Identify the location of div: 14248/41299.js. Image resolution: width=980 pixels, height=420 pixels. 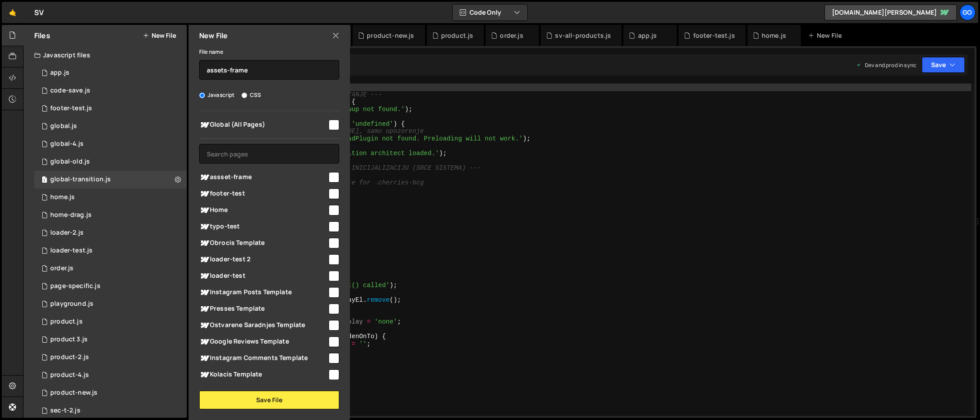
(110, 268).